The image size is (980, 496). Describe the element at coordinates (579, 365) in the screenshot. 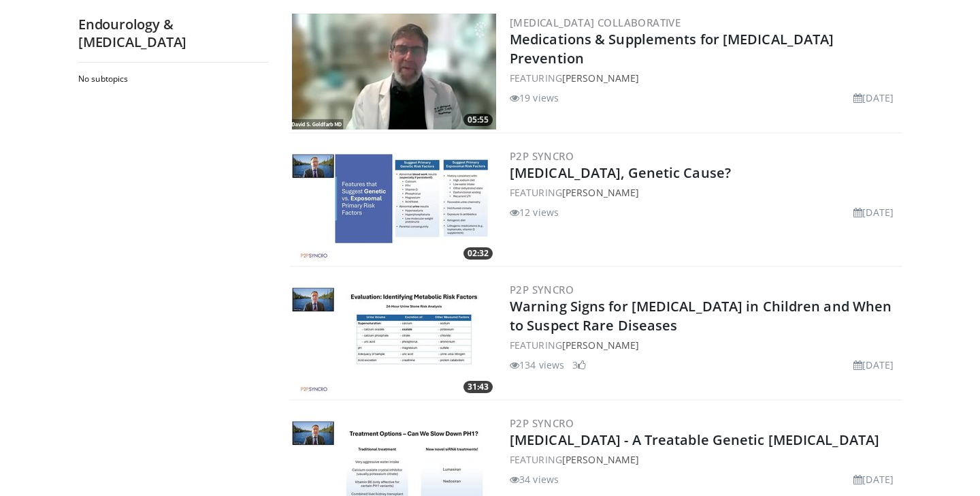

I see `li: 3` at that location.